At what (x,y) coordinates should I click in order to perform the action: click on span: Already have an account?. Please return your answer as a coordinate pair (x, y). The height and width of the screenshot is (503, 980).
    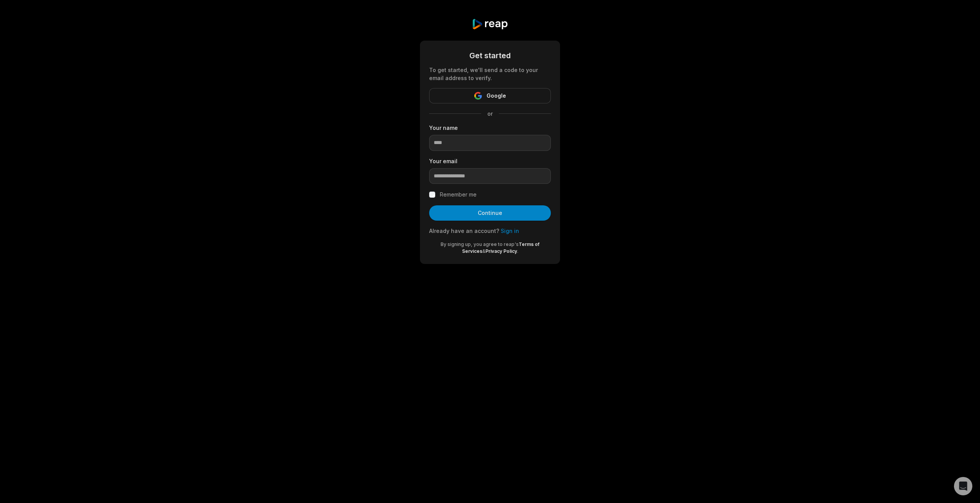
    Looking at the image, I should click on (464, 230).